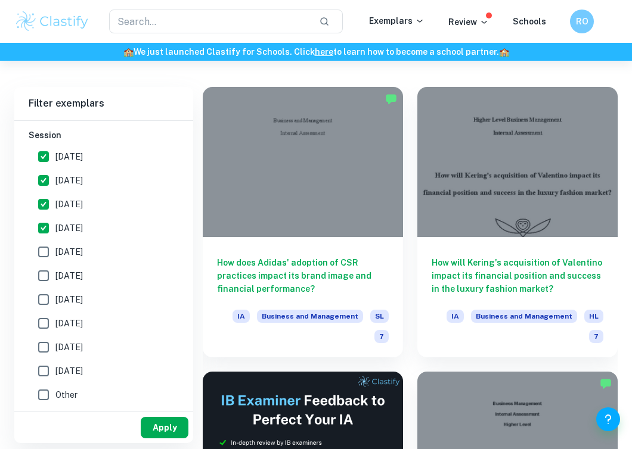 The height and width of the screenshot is (449, 632). What do you see at coordinates (209, 21) in the screenshot?
I see `input: Search...` at bounding box center [209, 21].